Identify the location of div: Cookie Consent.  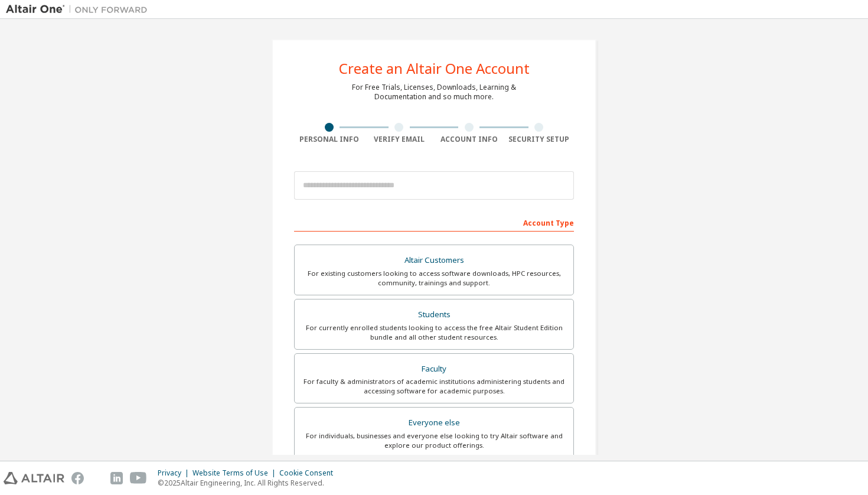
(310, 473).